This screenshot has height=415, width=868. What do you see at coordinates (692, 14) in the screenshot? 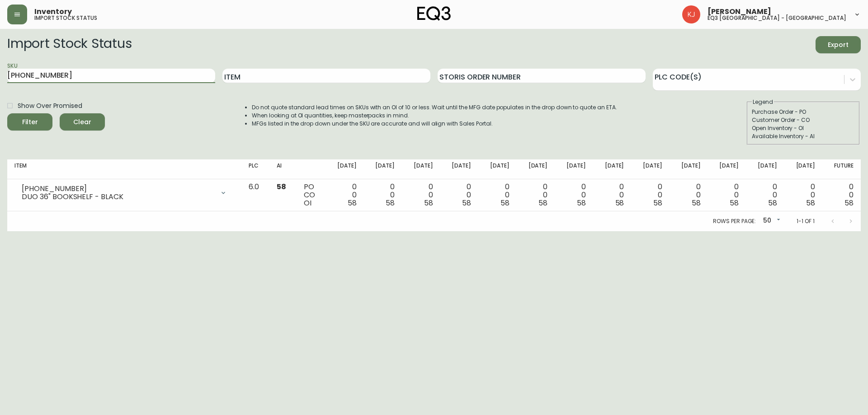
I see `img: 24a625d34e264d2520941288c4a55f8e` at bounding box center [692, 14].